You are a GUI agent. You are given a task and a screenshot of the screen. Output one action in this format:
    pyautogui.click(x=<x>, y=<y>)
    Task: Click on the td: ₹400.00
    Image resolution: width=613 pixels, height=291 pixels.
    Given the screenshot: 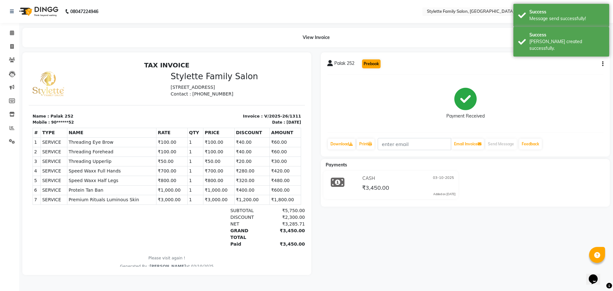 What is the action you would take?
    pyautogui.click(x=223, y=131)
    